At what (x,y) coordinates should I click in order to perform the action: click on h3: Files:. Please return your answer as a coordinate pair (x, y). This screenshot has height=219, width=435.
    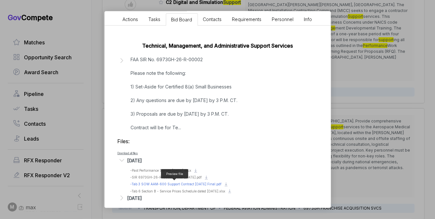
    Looking at the image, I should click on (218, 141).